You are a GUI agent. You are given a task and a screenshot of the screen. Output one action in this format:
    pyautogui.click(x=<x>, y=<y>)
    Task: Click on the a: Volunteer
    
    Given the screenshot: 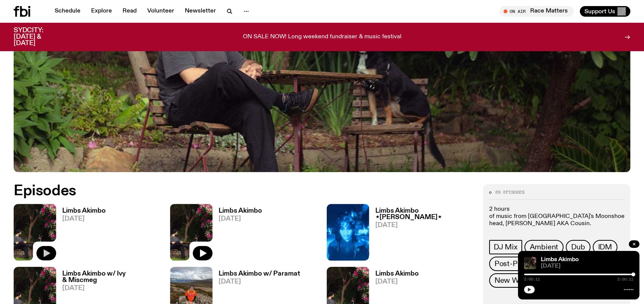 What is the action you would take?
    pyautogui.click(x=161, y=12)
    